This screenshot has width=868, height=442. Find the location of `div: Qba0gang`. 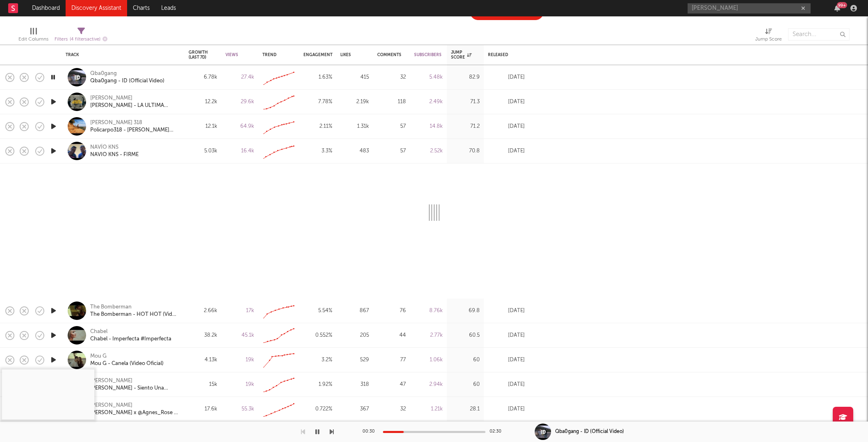

div: Qba0gang is located at coordinates (103, 73).